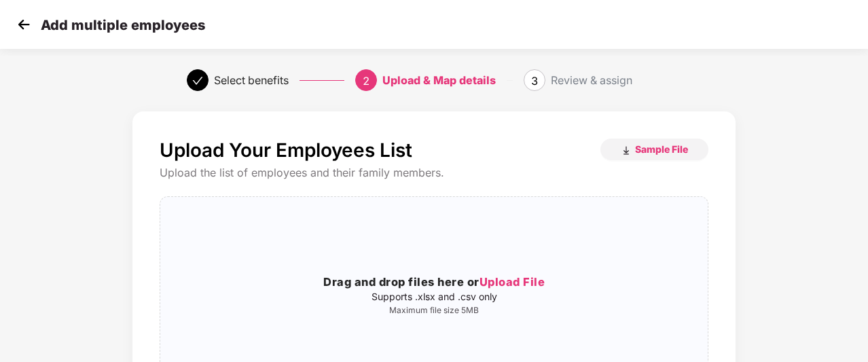 This screenshot has width=868, height=362. What do you see at coordinates (252, 80) in the screenshot?
I see `div: Select benefits` at bounding box center [252, 80].